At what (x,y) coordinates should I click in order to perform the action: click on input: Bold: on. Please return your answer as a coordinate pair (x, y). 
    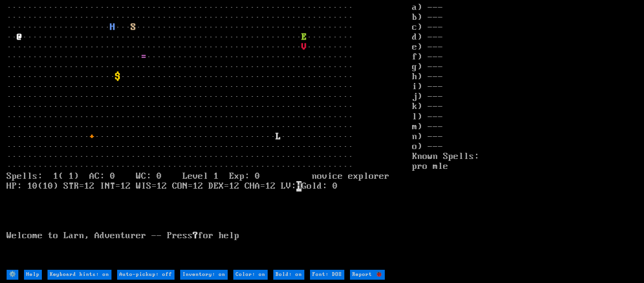
    Looking at the image, I should click on (289, 274).